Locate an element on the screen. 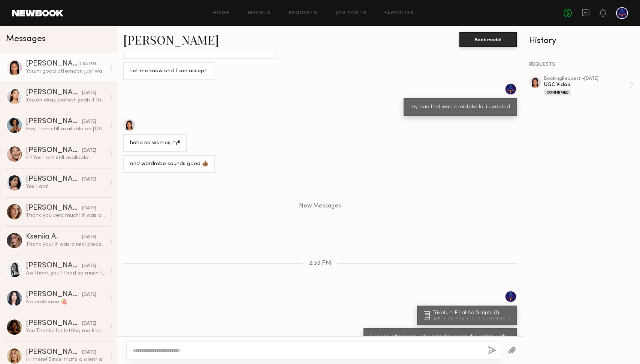 The width and height of the screenshot is (640, 364). div: Yes I am! is located at coordinates (66, 187).